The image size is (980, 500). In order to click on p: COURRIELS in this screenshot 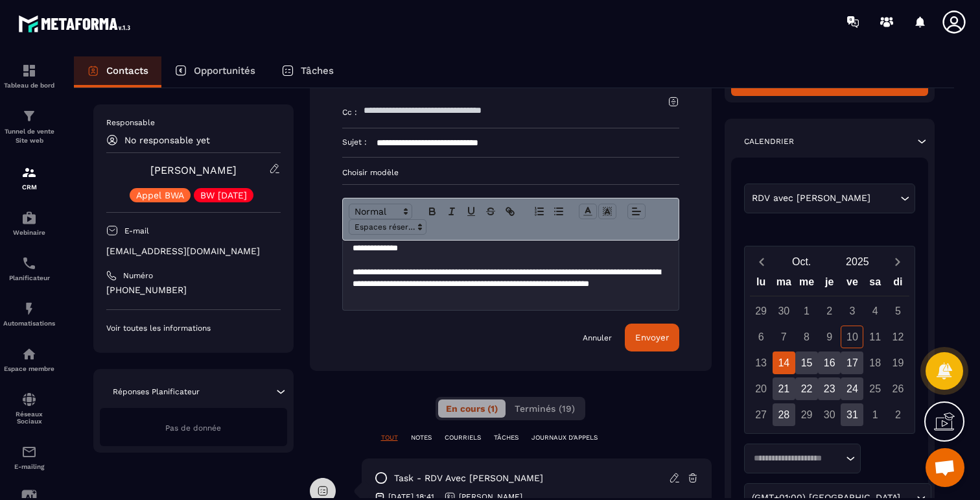, I will do `click(463, 437)`.